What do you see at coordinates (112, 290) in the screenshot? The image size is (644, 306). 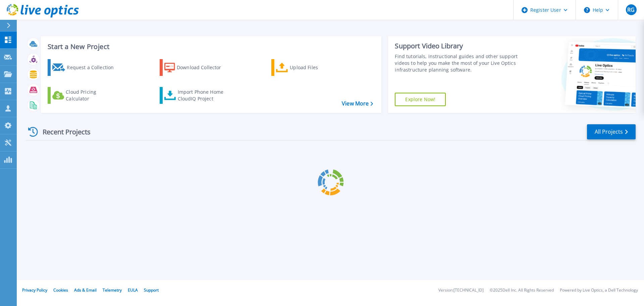 I see `a: Telemetry` at bounding box center [112, 290].